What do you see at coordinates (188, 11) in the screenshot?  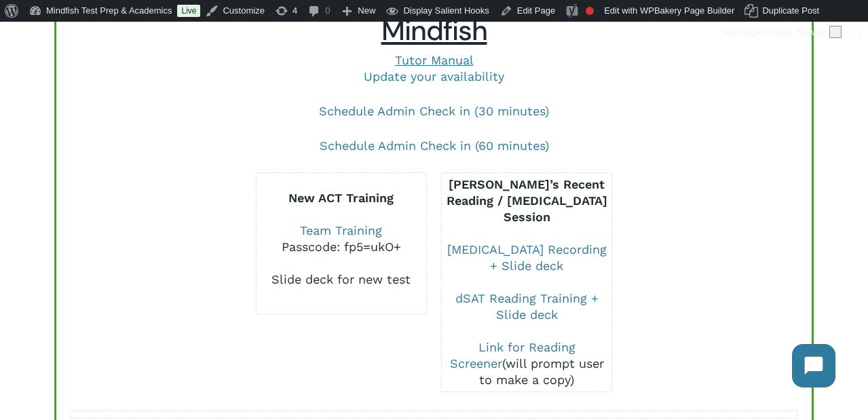 I see `a: Live` at bounding box center [188, 11].